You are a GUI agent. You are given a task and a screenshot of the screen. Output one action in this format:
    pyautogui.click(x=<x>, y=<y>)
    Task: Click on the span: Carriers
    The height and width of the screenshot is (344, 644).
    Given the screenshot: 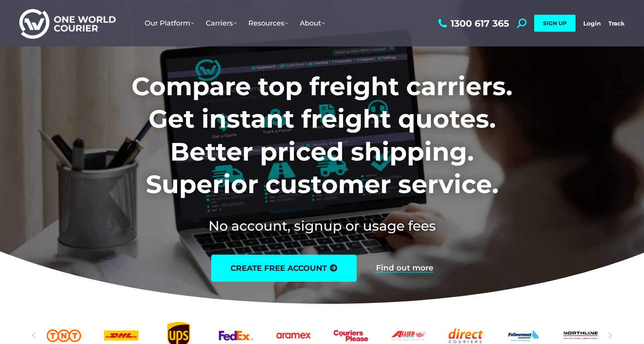 What is the action you would take?
    pyautogui.click(x=221, y=23)
    